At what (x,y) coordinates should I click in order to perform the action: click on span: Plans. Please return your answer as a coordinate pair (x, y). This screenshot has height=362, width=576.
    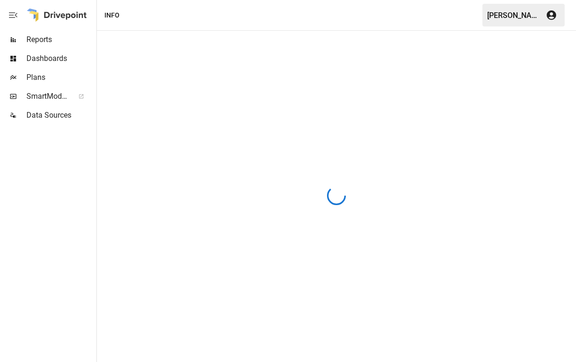
    Looking at the image, I should click on (60, 78).